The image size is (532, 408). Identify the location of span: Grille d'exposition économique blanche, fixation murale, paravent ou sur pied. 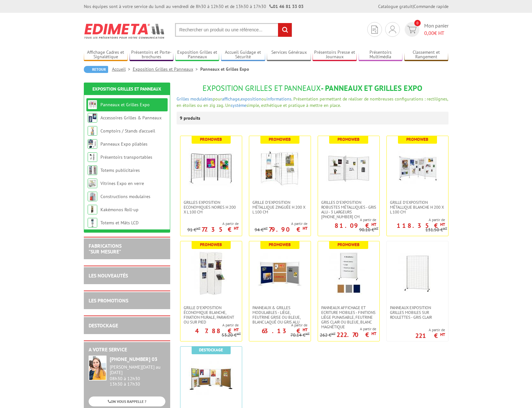
(211, 315).